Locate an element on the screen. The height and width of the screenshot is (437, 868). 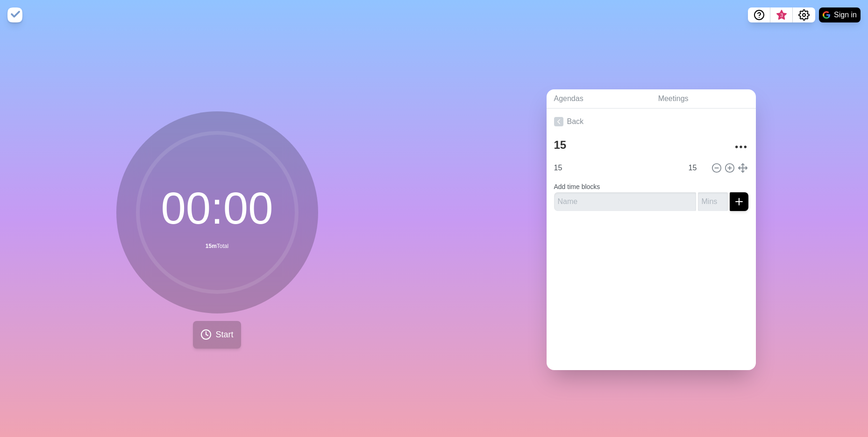
span: 3 is located at coordinates (782, 16).